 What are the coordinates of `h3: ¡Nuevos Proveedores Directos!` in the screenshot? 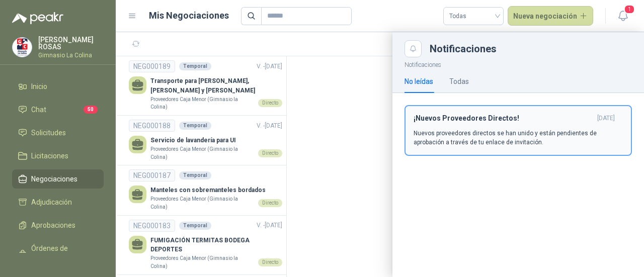 It's located at (504, 119).